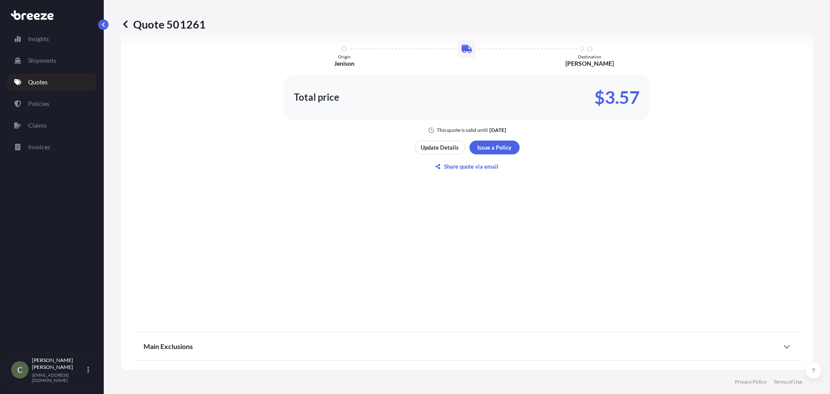  I want to click on p: Quotes, so click(38, 82).